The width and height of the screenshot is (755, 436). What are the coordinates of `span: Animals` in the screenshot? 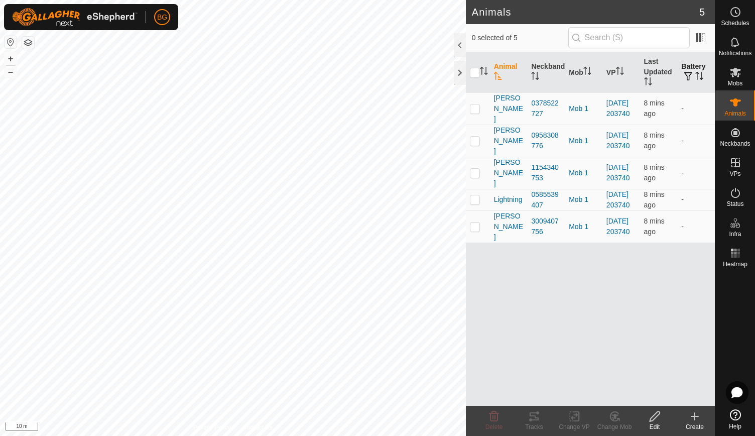 It's located at (735, 113).